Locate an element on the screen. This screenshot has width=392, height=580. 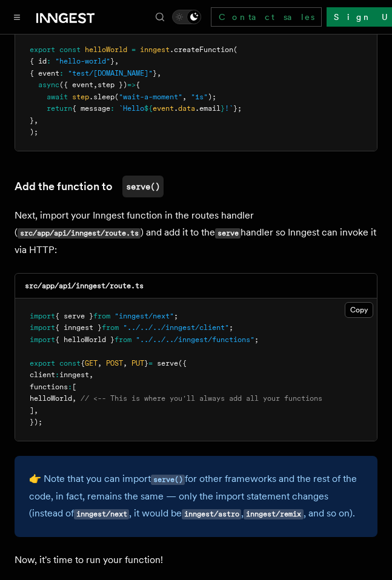
span: step }) is located at coordinates (112, 85).